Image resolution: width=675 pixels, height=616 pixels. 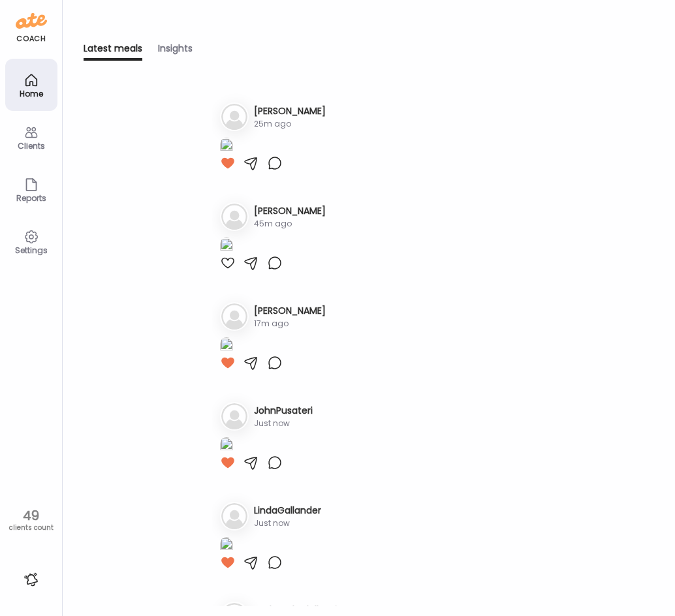 I want to click on div: Home, so click(x=31, y=94).